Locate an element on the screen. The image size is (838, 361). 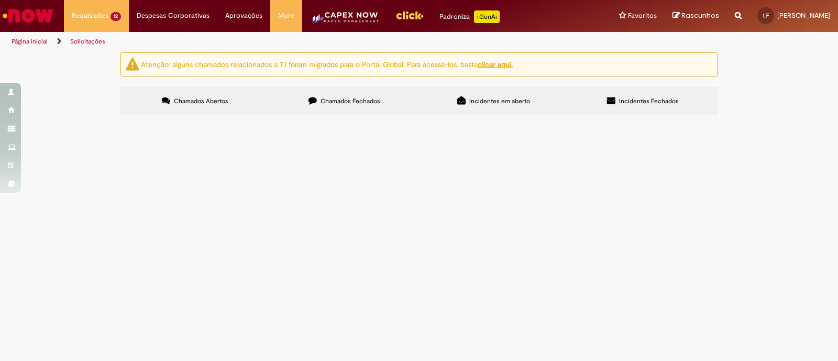
span: Aprovações is located at coordinates (243, 16).